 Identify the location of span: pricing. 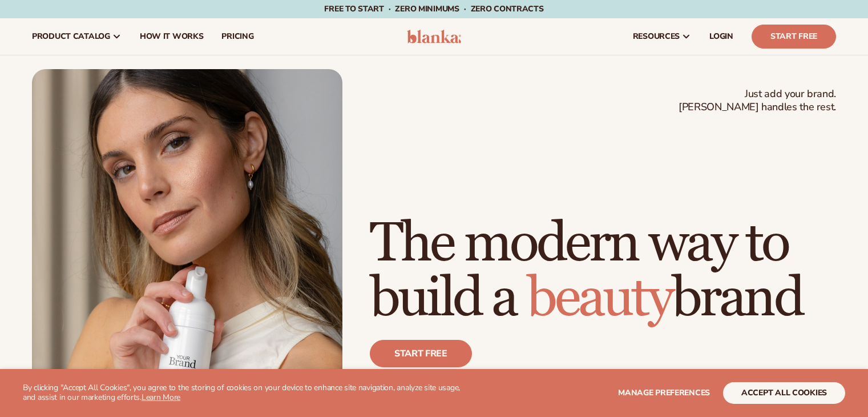
(237, 37).